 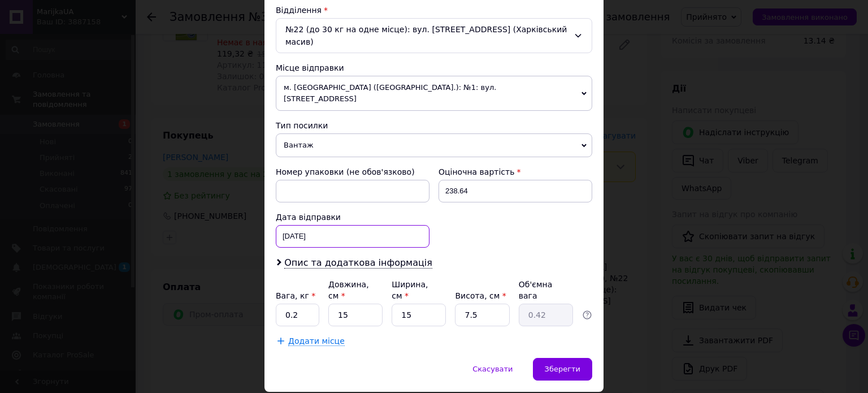 What do you see at coordinates (353, 172) in the screenshot?
I see `div: Номер упаковки (не обов'язково)` at bounding box center [353, 172].